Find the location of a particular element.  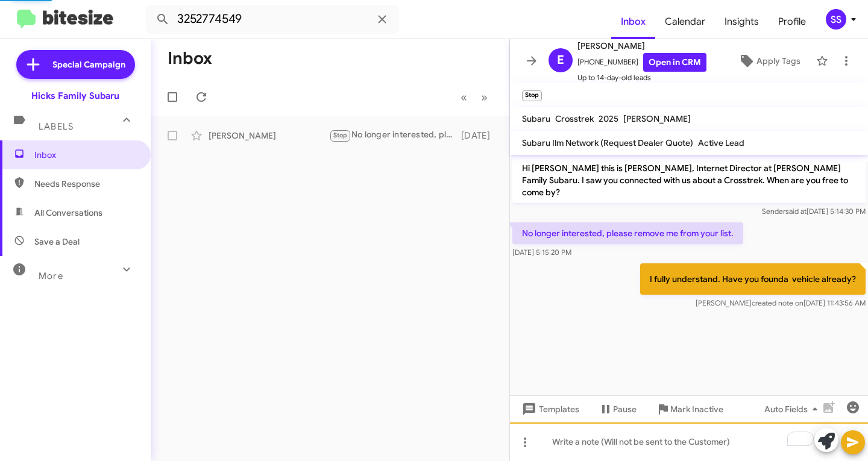

span: Mark Inactive is located at coordinates (697, 409).